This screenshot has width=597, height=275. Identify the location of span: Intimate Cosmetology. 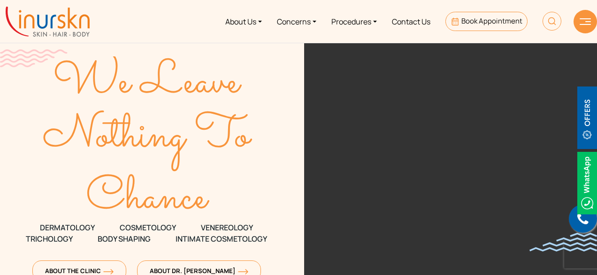
(221, 238).